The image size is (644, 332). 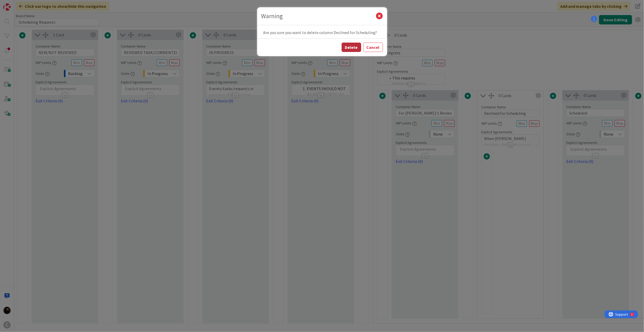 What do you see at coordinates (322, 32) in the screenshot?
I see `div: Are you sure you want to delete column Declined for Scheduling?` at bounding box center [322, 32].